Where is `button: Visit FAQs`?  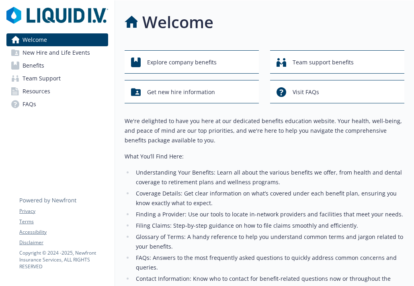 button: Visit FAQs is located at coordinates (338, 92).